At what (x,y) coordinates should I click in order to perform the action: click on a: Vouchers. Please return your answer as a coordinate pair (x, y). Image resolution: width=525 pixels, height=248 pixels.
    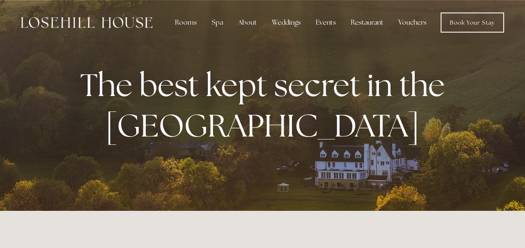
    Looking at the image, I should click on (412, 23).